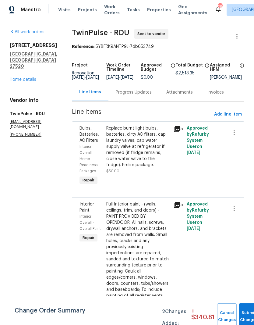 The image size is (254, 325). Describe the element at coordinates (216, 92) in the screenshot. I see `div: Invoices` at that location.